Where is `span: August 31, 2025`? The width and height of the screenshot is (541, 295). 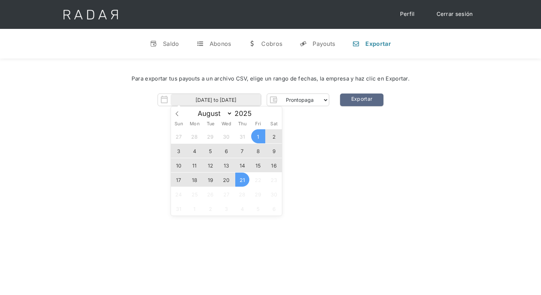 span: August 31, 2025 is located at coordinates (179, 209).